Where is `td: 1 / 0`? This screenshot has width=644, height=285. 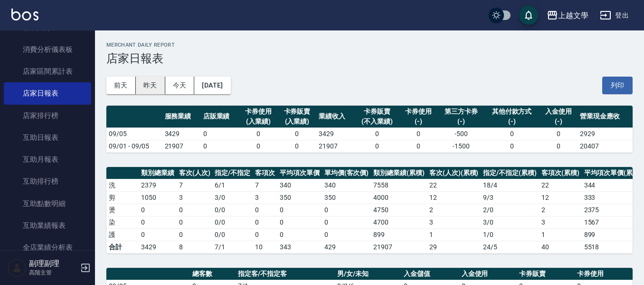 td: 1 / 0 is located at coordinates (509, 234).